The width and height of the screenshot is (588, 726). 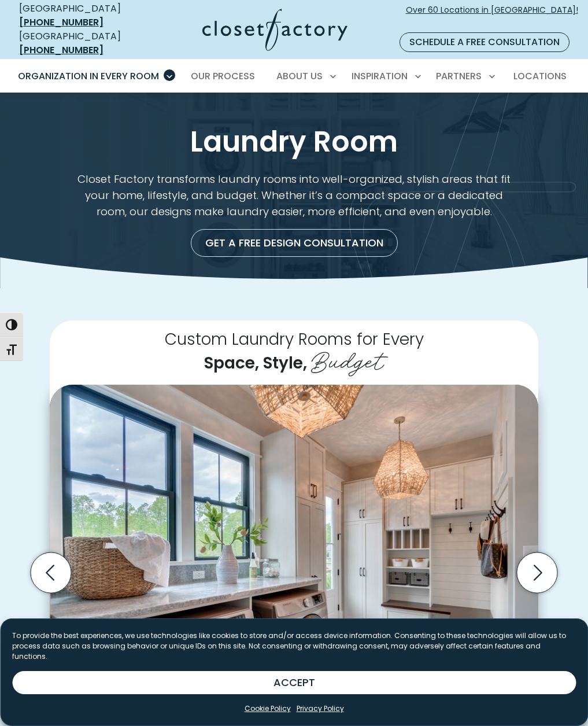 What do you see at coordinates (223, 76) in the screenshot?
I see `span: Our Process` at bounding box center [223, 76].